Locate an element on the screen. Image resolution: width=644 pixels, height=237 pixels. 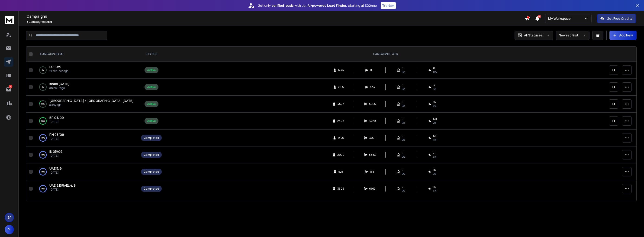
span: 825 is located at coordinates (341, 172).